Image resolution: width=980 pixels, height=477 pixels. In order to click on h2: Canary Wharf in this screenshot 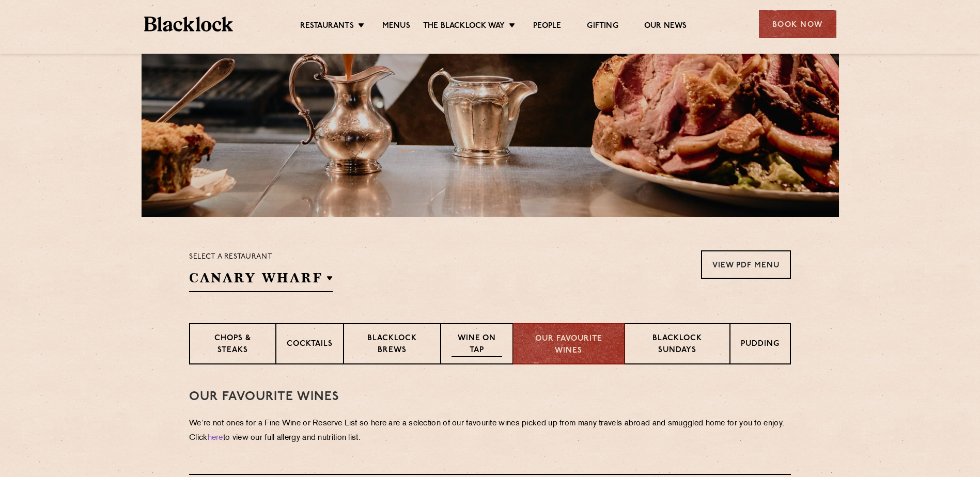, I will do `click(261, 280)`.